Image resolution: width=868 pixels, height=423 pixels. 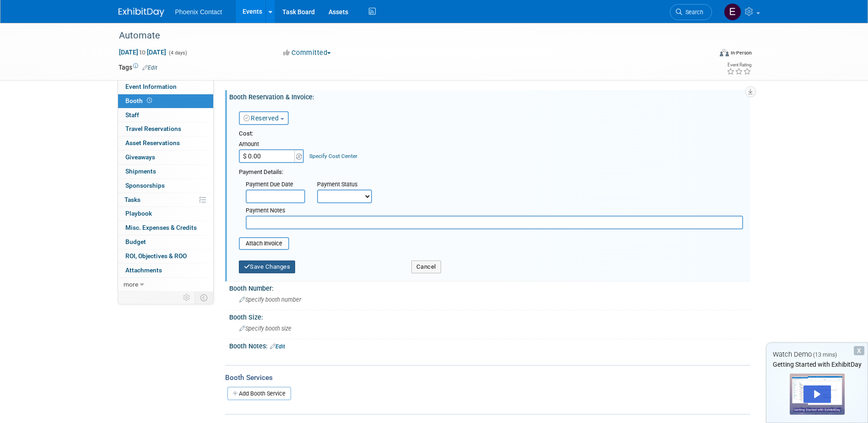 I want to click on span: Asset Reservations, so click(x=152, y=143).